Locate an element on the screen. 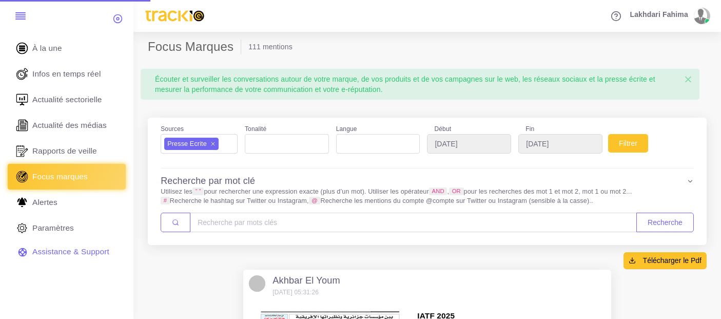 The height and width of the screenshot is (319, 721). span: Télécharger le Pdf is located at coordinates (672, 260).